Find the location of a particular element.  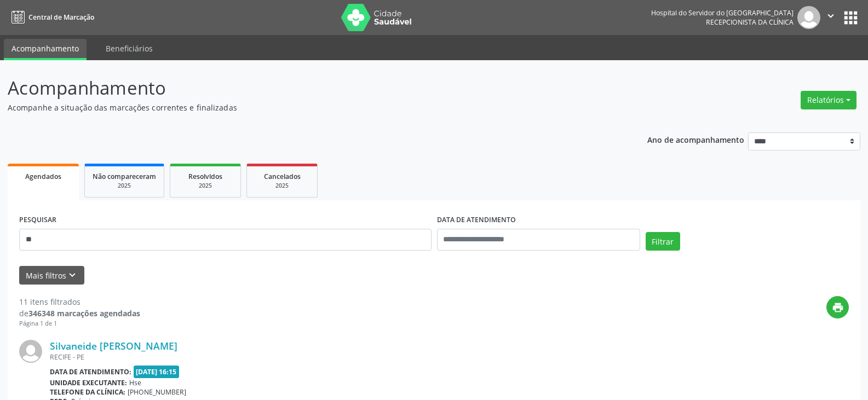

label: PESQUISAR is located at coordinates (38, 220).